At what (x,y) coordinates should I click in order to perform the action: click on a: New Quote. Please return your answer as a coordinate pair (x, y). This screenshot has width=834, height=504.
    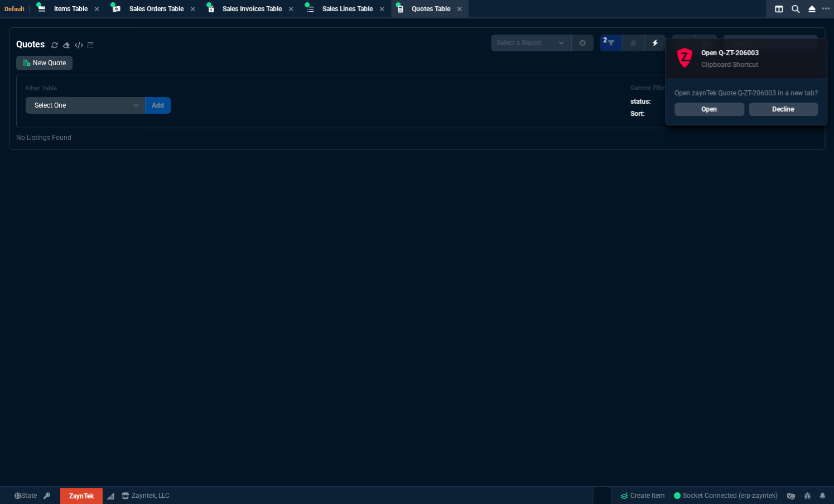
    Looking at the image, I should click on (44, 63).